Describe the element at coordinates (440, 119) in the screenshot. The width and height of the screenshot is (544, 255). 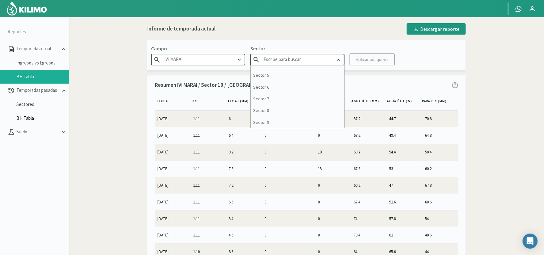
I see `td: 70.8` at that location.